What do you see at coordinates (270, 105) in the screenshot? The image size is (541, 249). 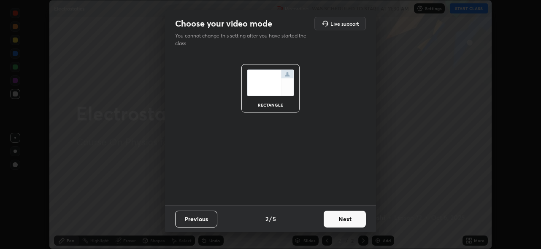 I see `div: rectangle` at bounding box center [270, 105].